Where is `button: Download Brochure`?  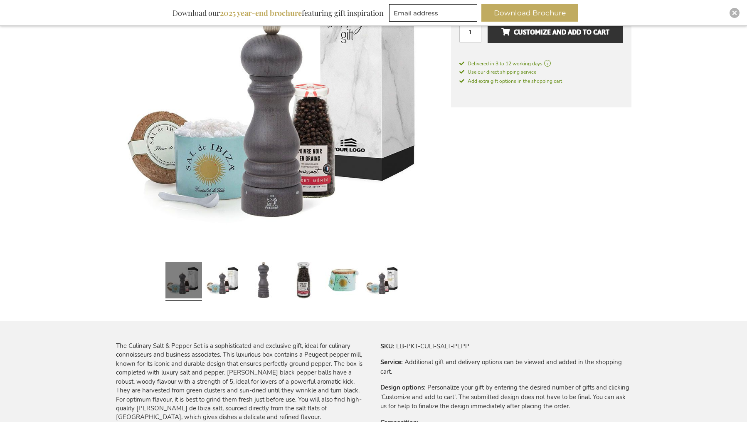
button: Download Brochure is located at coordinates (530, 13).